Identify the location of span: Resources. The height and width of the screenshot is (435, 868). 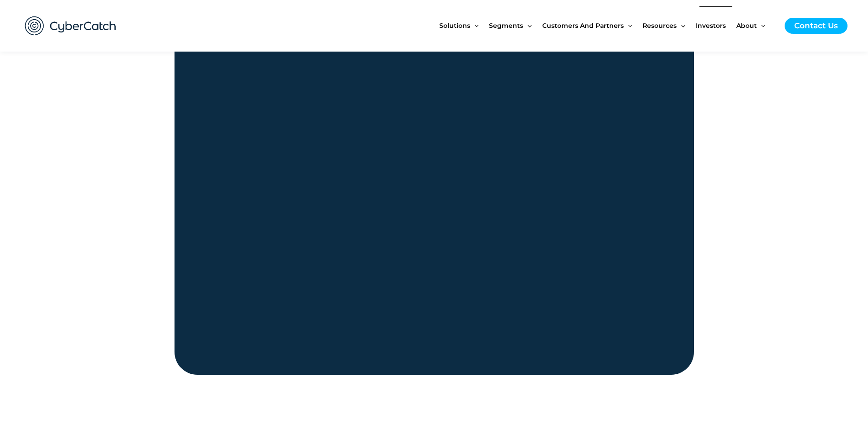
(659, 25).